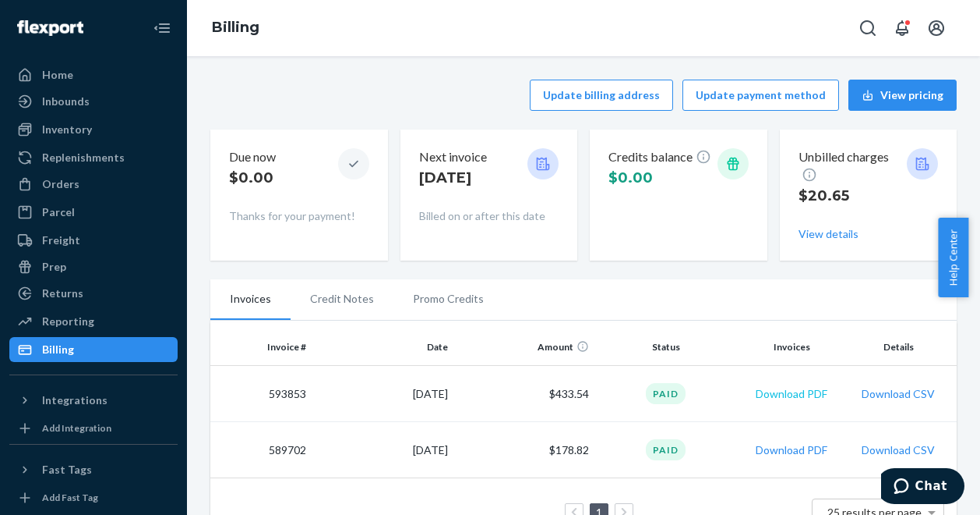 This screenshot has width=980, height=515. I want to click on th: Invoices, so click(792, 347).